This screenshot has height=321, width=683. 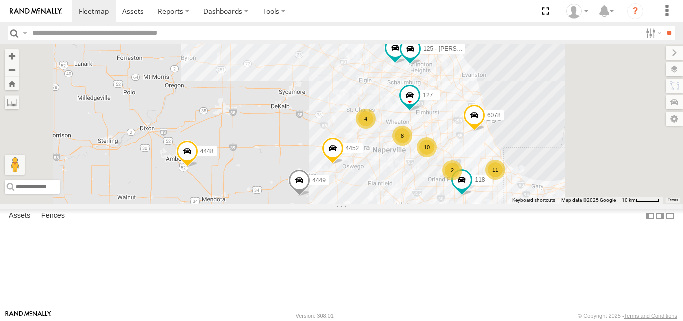 What do you see at coordinates (653, 33) in the screenshot?
I see `label: Search Filter Options` at bounding box center [653, 33].